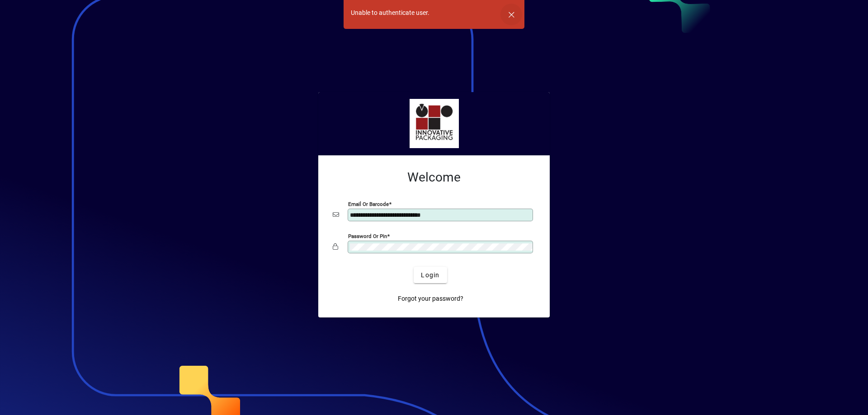 This screenshot has height=415, width=868. What do you see at coordinates (434, 178) in the screenshot?
I see `h2: Welcome` at bounding box center [434, 178].